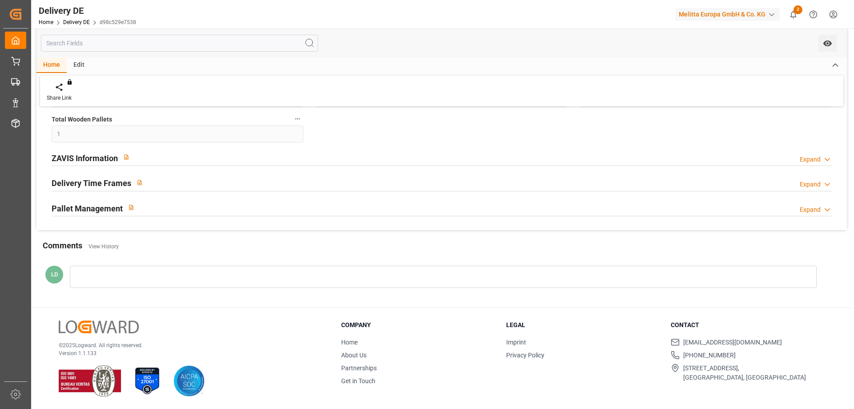 This screenshot has height=409, width=854. I want to click on h2: Comments, so click(62, 245).